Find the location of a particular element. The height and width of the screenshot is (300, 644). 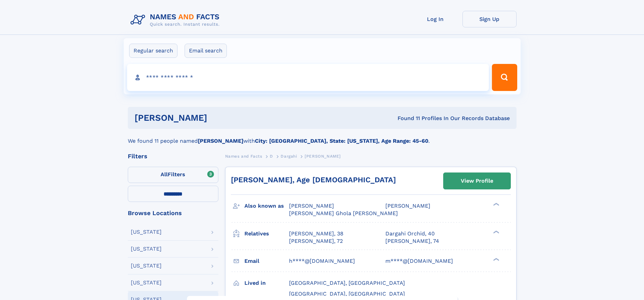

h3: Email is located at coordinates (267, 261).